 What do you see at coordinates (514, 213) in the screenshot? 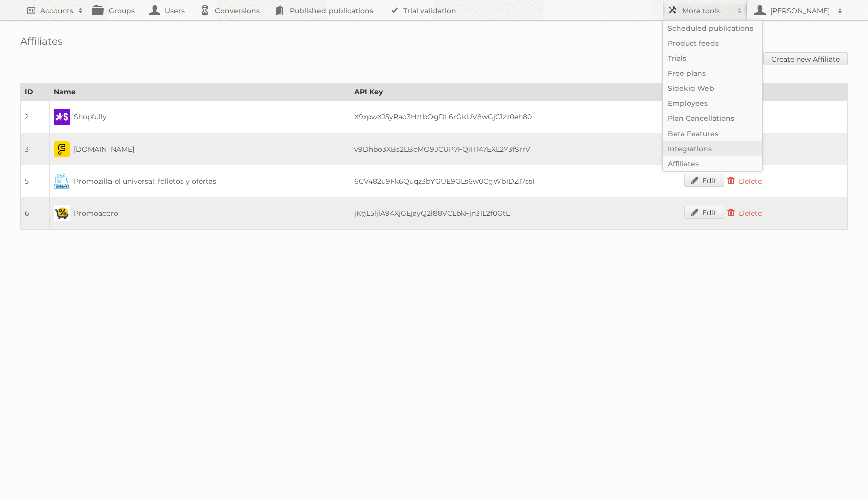
I see `td: jKgL5ljlA94XjGEjayQ2l88VCLbkFjn31L2f0GtL` at bounding box center [514, 213].